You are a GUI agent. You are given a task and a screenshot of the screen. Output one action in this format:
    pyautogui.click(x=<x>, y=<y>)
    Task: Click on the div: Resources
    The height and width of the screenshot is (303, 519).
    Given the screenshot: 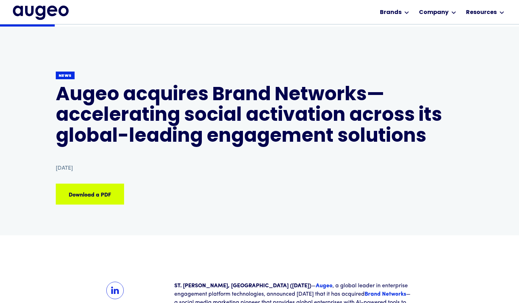 What is the action you would take?
    pyautogui.click(x=482, y=13)
    